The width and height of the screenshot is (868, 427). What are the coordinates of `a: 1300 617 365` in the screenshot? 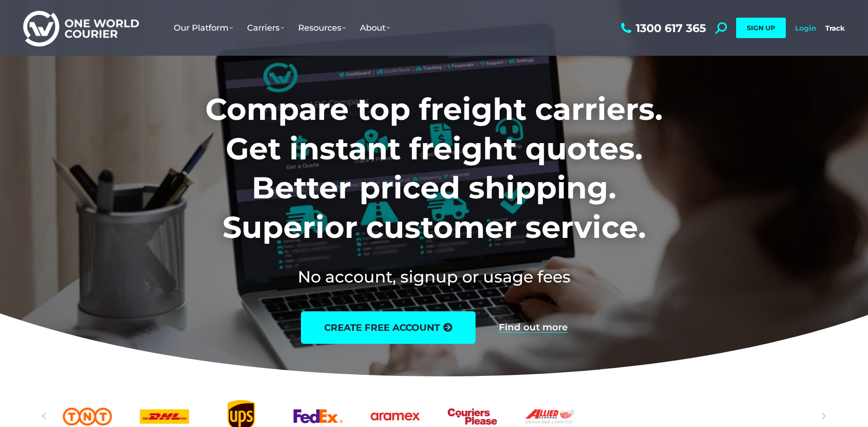 It's located at (662, 28).